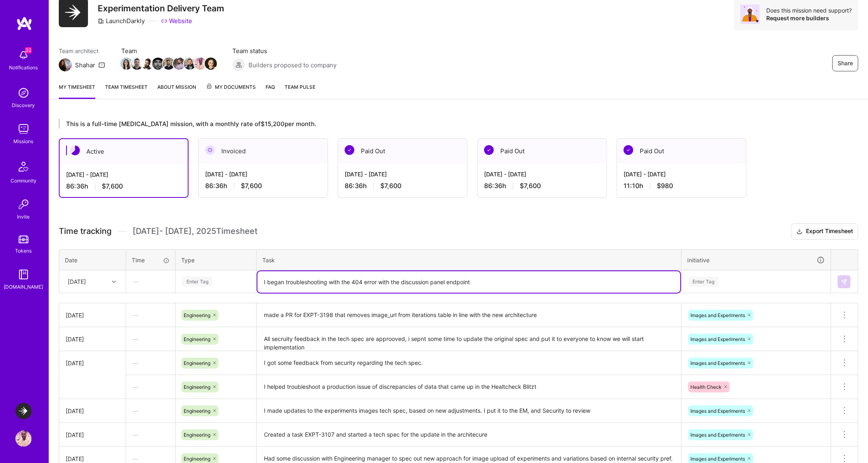 This screenshot has height=463, width=868. What do you see at coordinates (197, 281) in the screenshot?
I see `div: Enter Tag` at bounding box center [197, 281].